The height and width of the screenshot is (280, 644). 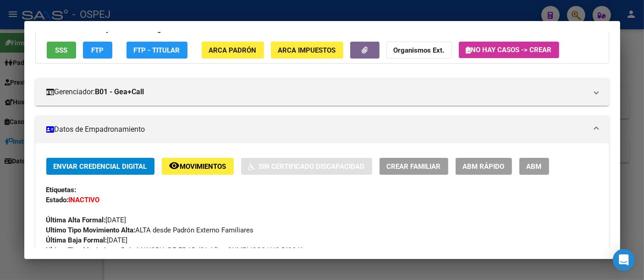 I want to click on button: Crear Familiar, so click(x=414, y=166).